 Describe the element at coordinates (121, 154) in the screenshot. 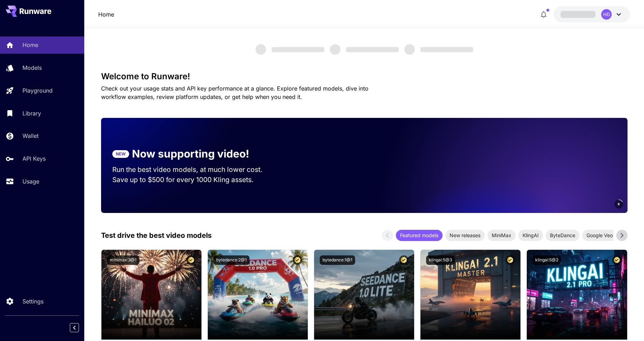

I see `p: NEW` at that location.